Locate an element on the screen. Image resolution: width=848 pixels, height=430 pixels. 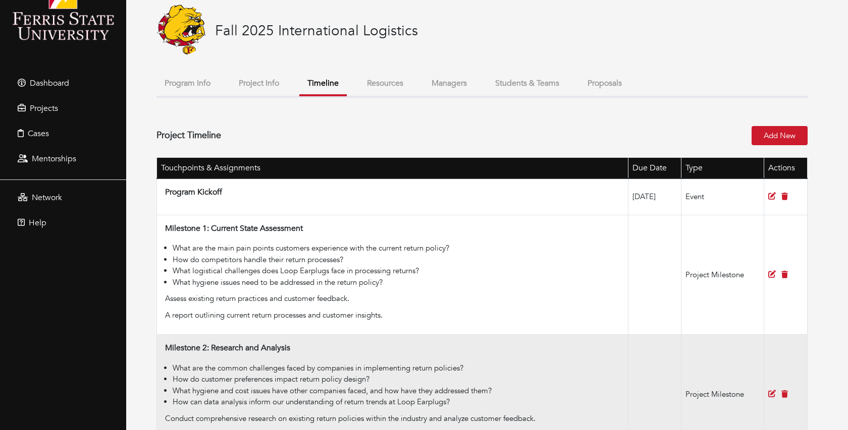
th: Due Date is located at coordinates (654, 169).